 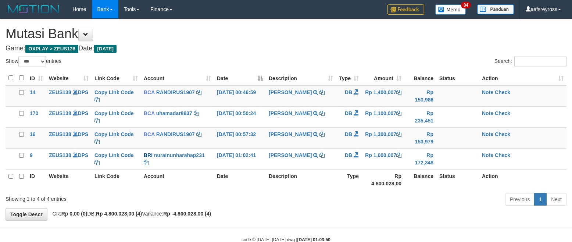 I want to click on th: Type, so click(x=349, y=180).